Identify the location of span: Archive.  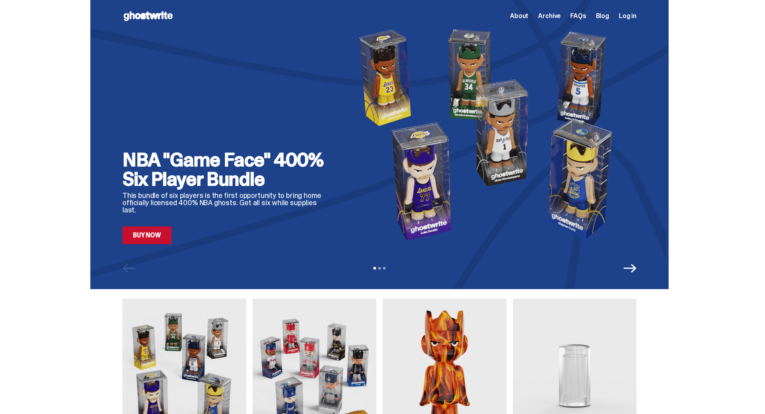
(550, 16).